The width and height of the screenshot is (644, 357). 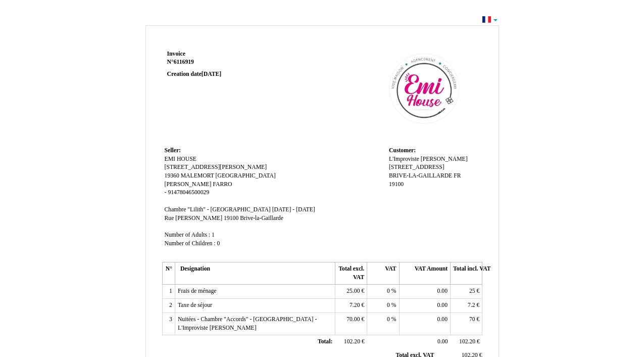 What do you see at coordinates (189, 192) in the screenshot?
I see `span: 91478046500029` at bounding box center [189, 192].